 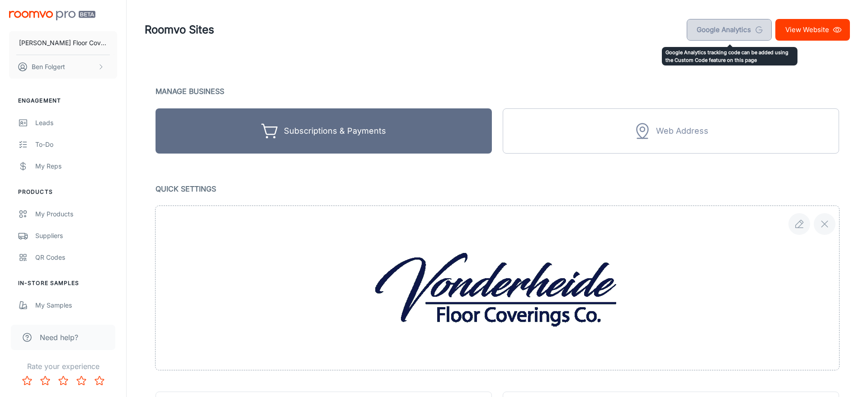 What do you see at coordinates (179, 29) in the screenshot?
I see `h1: Roomvo Sites` at bounding box center [179, 29].